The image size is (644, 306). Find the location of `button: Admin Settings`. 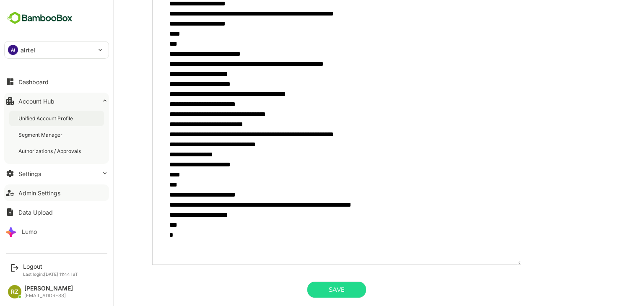

button: Admin Settings is located at coordinates (56, 193).